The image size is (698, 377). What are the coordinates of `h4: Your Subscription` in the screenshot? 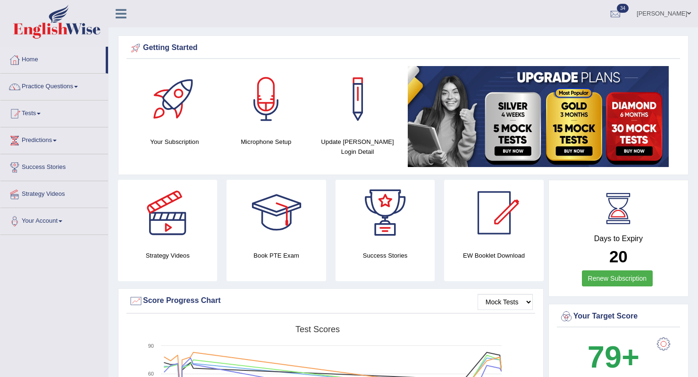 It's located at (175, 142).